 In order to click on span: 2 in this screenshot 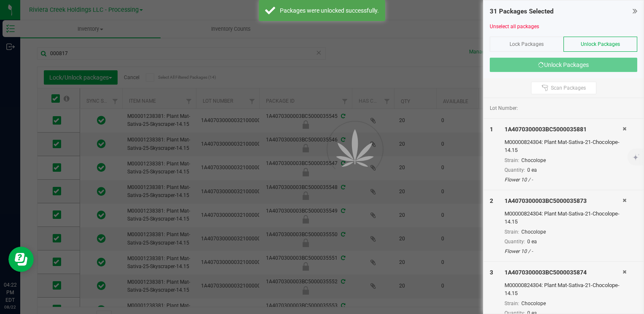, I will do `click(492, 201)`.